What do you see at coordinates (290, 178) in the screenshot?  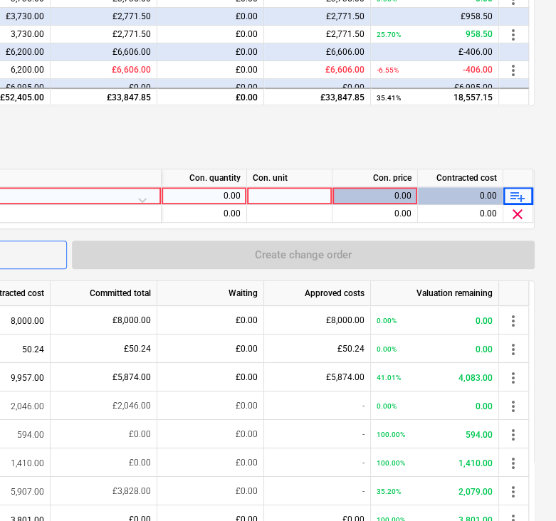 I see `div: Con. unit` at bounding box center [290, 178].